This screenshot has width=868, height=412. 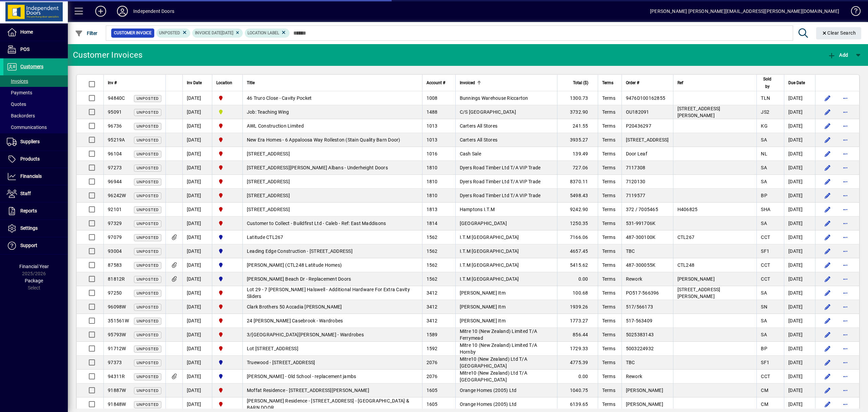 What do you see at coordinates (686, 265) in the screenshot?
I see `span: CTL248` at bounding box center [686, 265].